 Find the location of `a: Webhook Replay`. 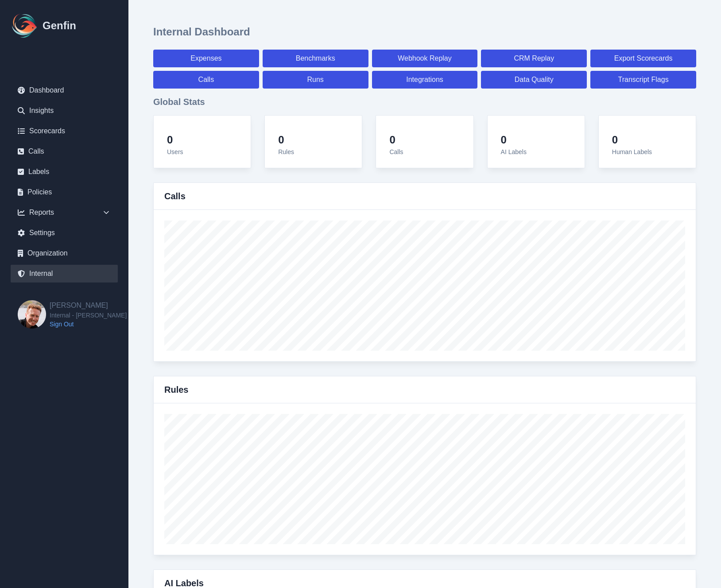

a: Webhook Replay is located at coordinates (425, 58).